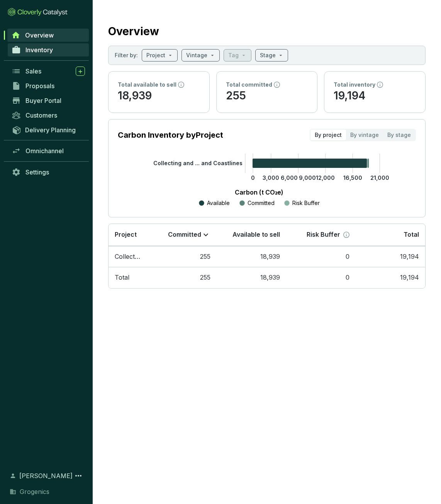 This screenshot has width=441, height=504. I want to click on a: Sales, so click(48, 71).